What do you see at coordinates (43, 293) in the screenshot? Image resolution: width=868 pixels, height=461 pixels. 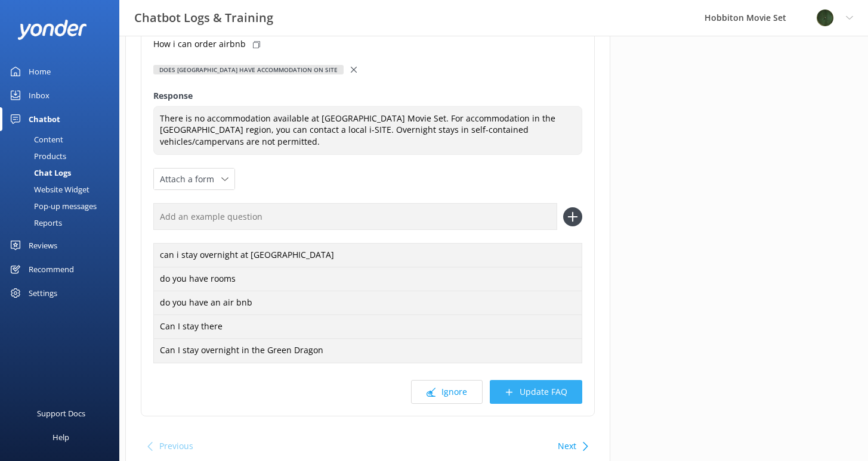 I see `div: Settings` at bounding box center [43, 293].